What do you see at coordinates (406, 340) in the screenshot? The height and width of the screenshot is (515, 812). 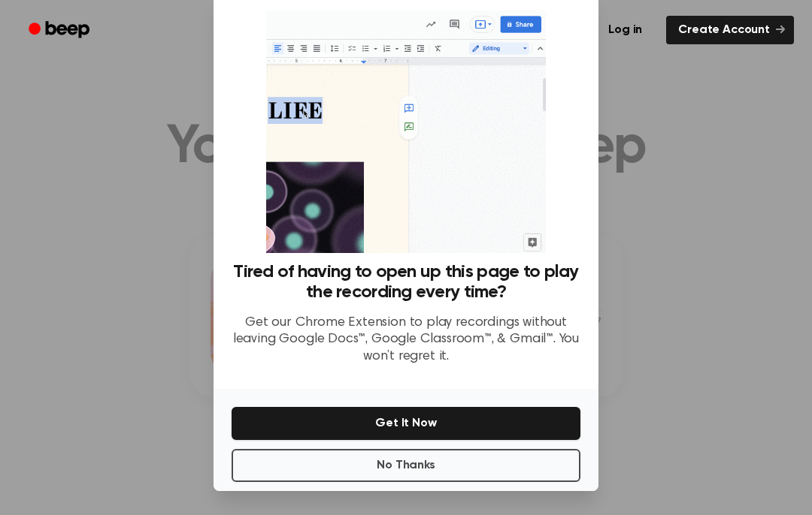 I see `p: Get our Chrome Extension to play recordings without leaving Google Docs™, Google Classroom™, & Gm...` at bounding box center [406, 340].